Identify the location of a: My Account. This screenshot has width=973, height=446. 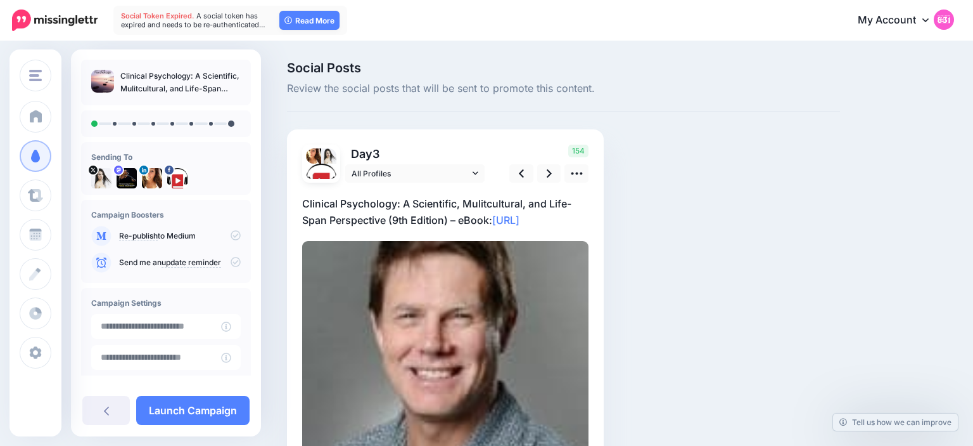
(900, 20).